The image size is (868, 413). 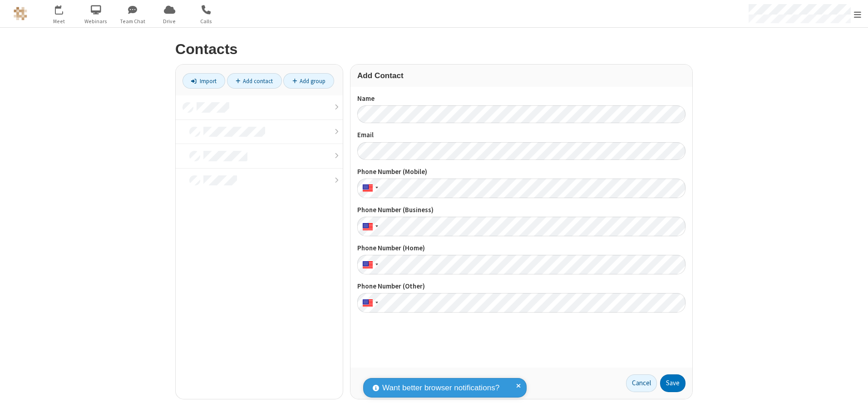 I want to click on label: Name, so click(x=522, y=98).